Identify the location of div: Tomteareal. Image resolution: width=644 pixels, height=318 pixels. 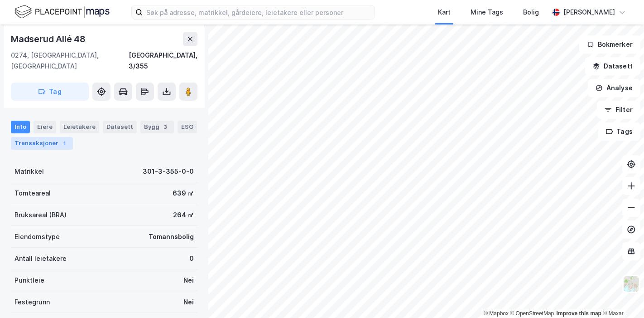
(32, 193).